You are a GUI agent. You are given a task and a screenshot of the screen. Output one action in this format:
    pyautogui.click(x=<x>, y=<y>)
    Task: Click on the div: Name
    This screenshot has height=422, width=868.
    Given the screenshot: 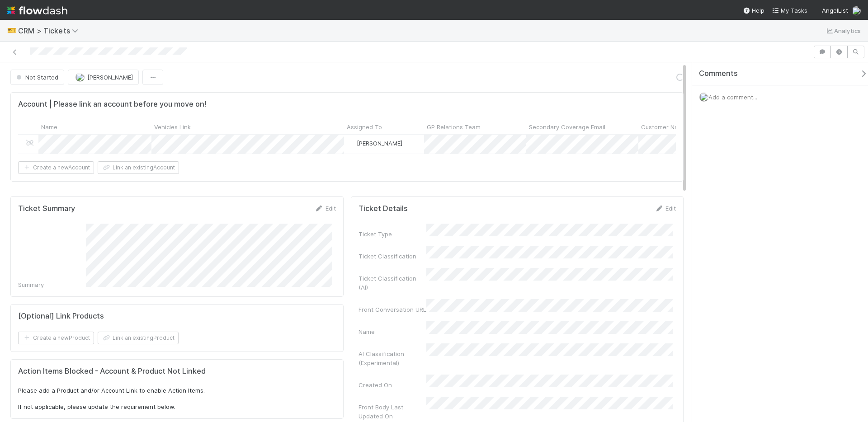 What is the action you would take?
    pyautogui.click(x=392, y=332)
    